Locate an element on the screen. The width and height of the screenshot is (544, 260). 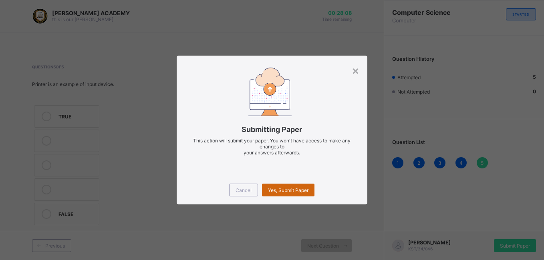
span: This action will submit your paper. You won't have access to make any changes to your answers aft... is located at coordinates (272, 147).